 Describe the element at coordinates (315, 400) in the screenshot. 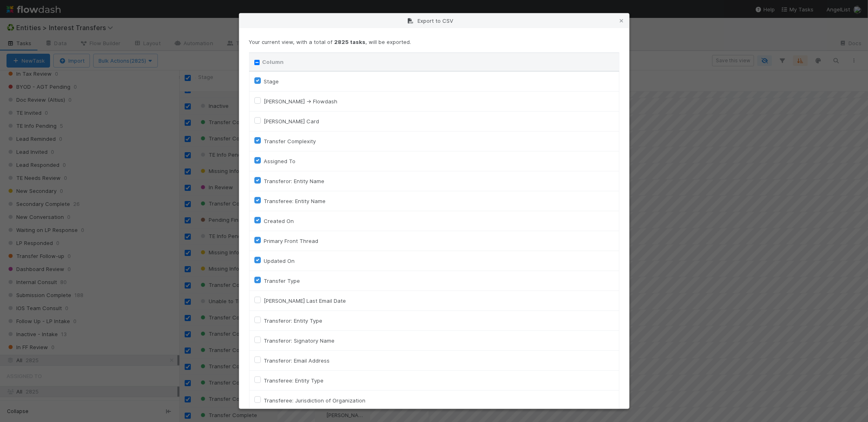

I see `label: Transferee: Jurisdiction of Organization` at that location.